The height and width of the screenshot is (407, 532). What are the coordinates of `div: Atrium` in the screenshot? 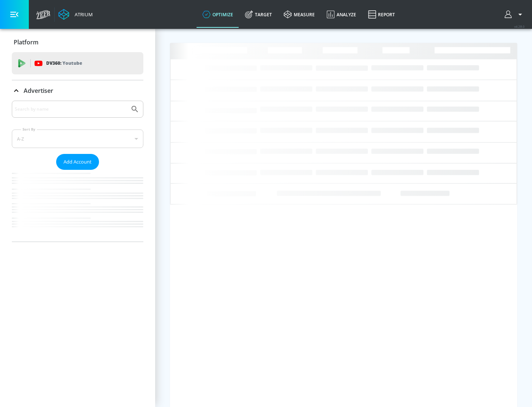 It's located at (82, 14).